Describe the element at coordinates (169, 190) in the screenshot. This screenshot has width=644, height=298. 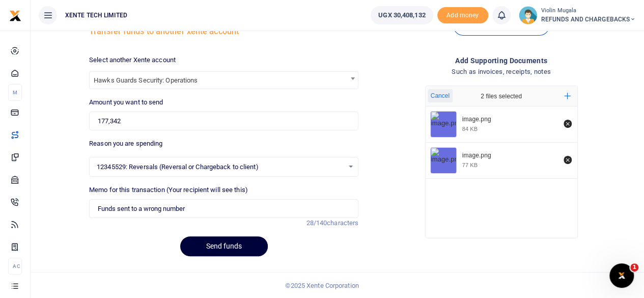
I see `label: Memo for this transaction (Your recipient will see this)` at that location.